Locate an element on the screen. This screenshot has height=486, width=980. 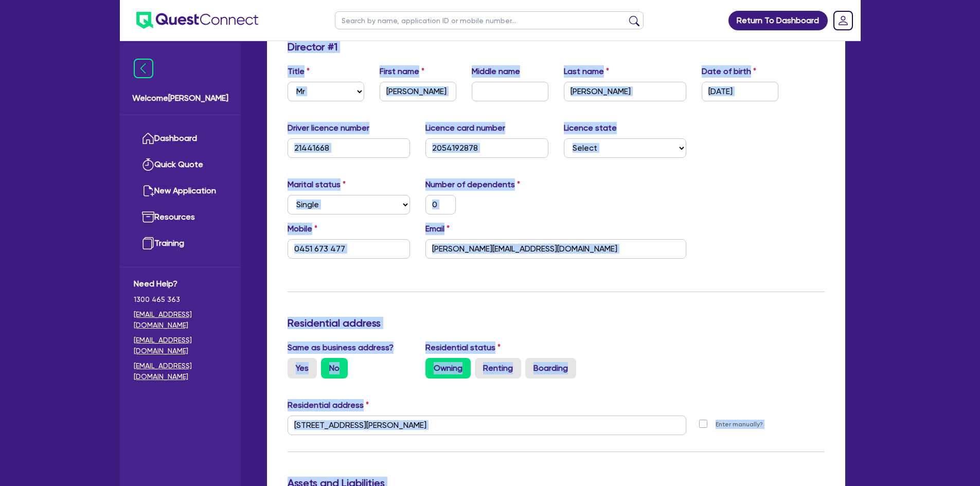
a: Resources is located at coordinates (180, 217).